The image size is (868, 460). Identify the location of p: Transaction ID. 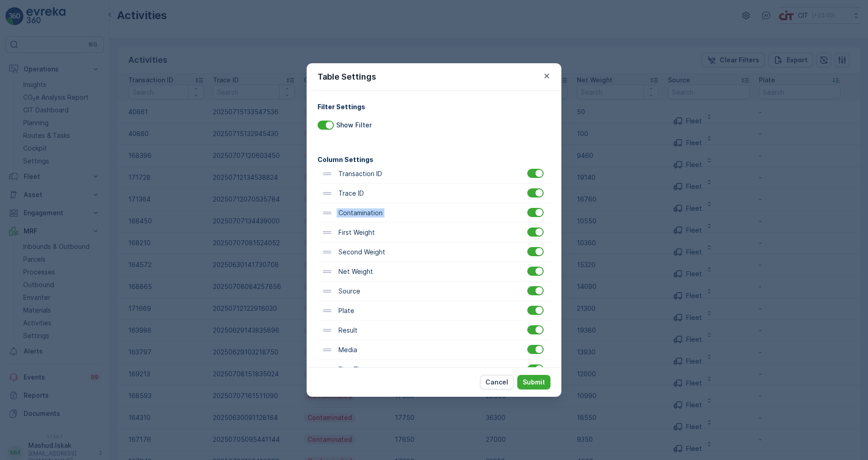
(360, 174).